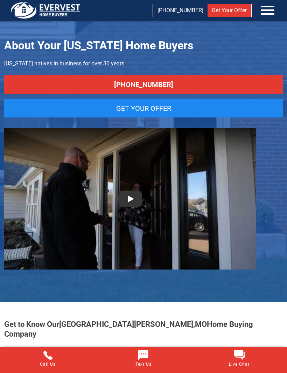 Image resolution: width=287 pixels, height=373 pixels. Describe the element at coordinates (238, 358) in the screenshot. I see `a: Live Chat` at that location.